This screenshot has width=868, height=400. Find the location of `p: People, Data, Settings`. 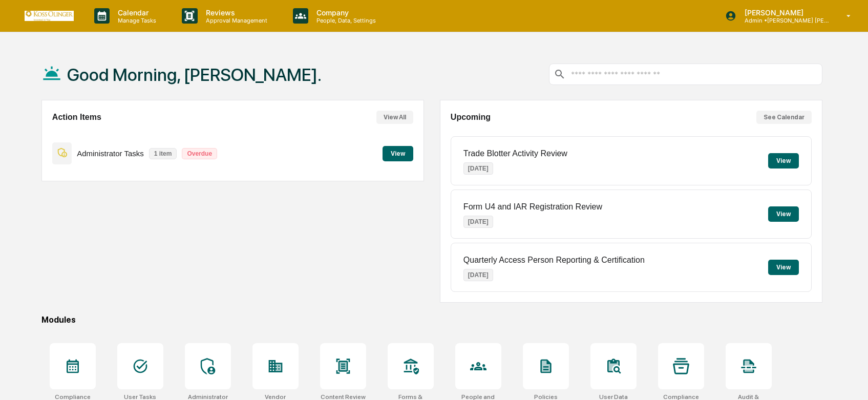

p: People, Data, Settings is located at coordinates (345, 21).